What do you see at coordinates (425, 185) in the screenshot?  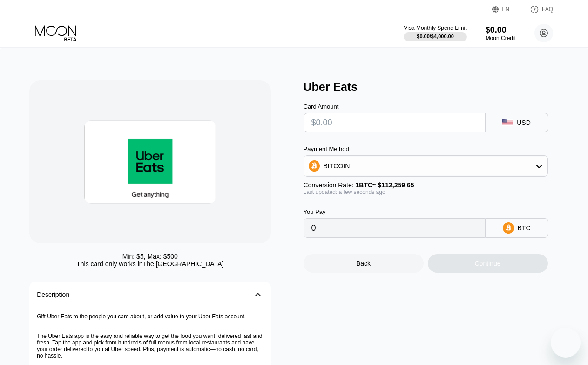 I see `div: Conversion Rate:` at bounding box center [425, 185].